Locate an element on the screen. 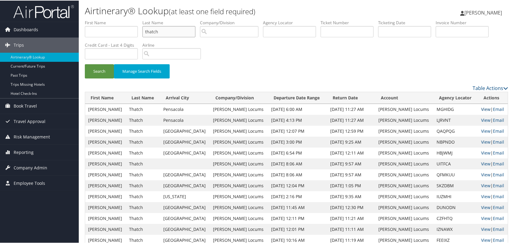 The height and width of the screenshot is (243, 512). img: airportal-logo.png is located at coordinates (44, 11).